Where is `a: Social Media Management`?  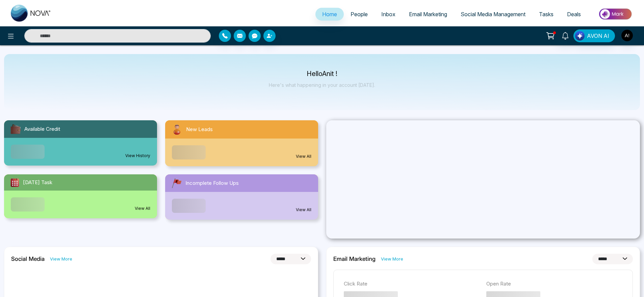
a: Social Media Management is located at coordinates (493, 14).